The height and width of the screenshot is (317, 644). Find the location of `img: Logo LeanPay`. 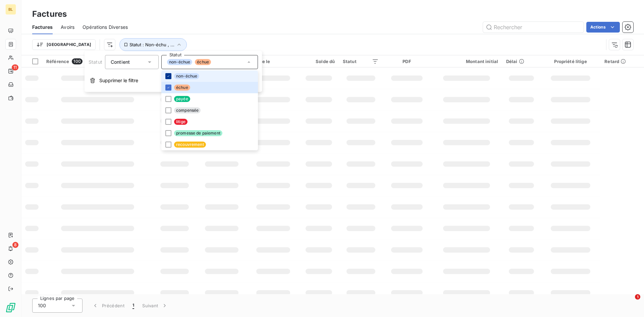

img: Logo LeanPay is located at coordinates (11, 308).